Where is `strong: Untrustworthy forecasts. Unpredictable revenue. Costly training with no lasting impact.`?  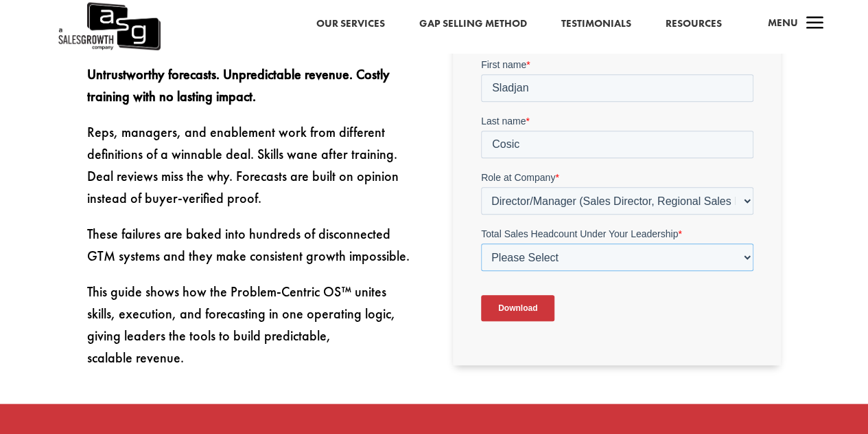
strong: Untrustworthy forecasts. Unpredictable revenue. Costly training with no lasting impact. is located at coordinates (238, 85).